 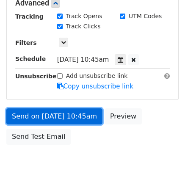 I want to click on div: Chat Widget, so click(x=164, y=176).